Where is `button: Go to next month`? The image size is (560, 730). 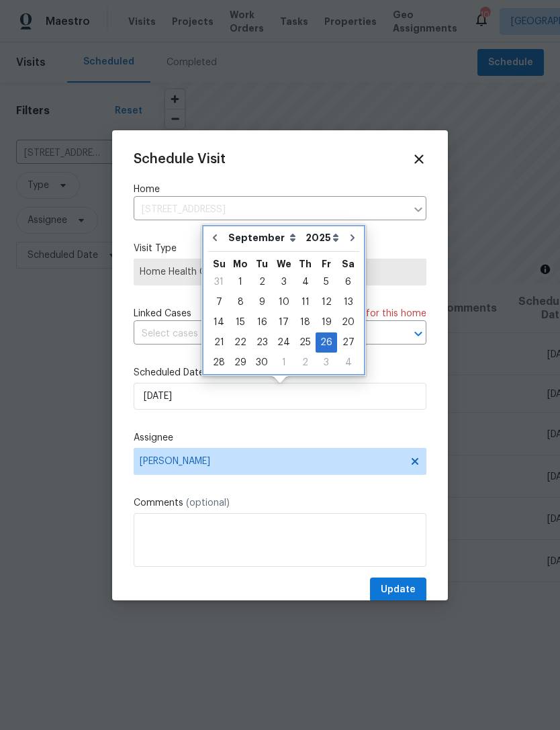
button: Go to next month is located at coordinates (353, 238).